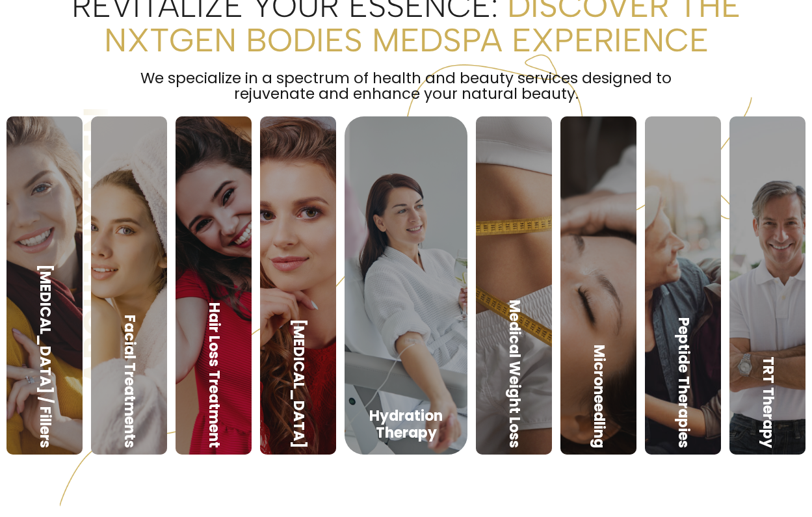  I want to click on div: Hair Loss Treatment, so click(213, 376).